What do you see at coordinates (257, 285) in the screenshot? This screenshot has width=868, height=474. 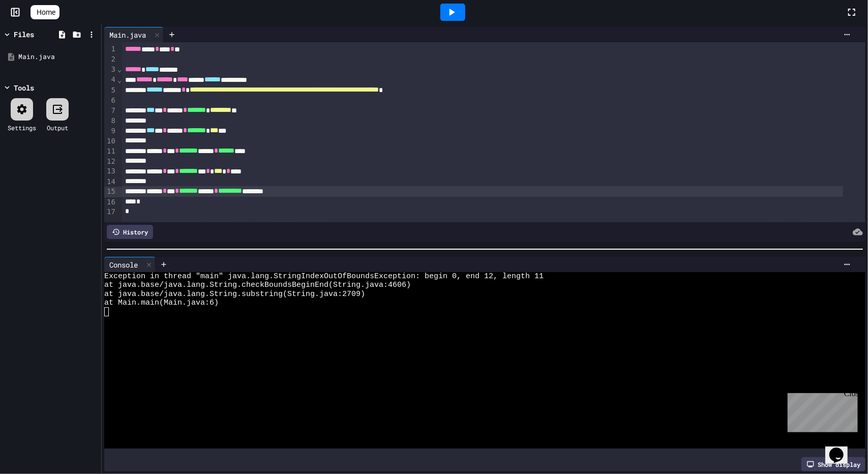 I see `span: at java.base/java.lang.String.checkBoundsBeginEnd(String.java:4606)` at bounding box center [257, 285].